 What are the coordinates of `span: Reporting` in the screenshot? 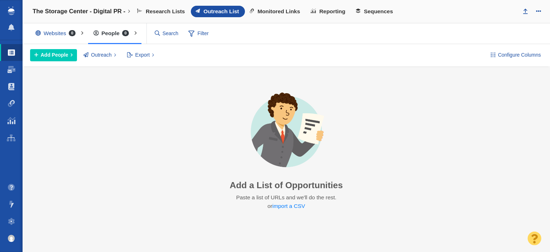 It's located at (332, 11).